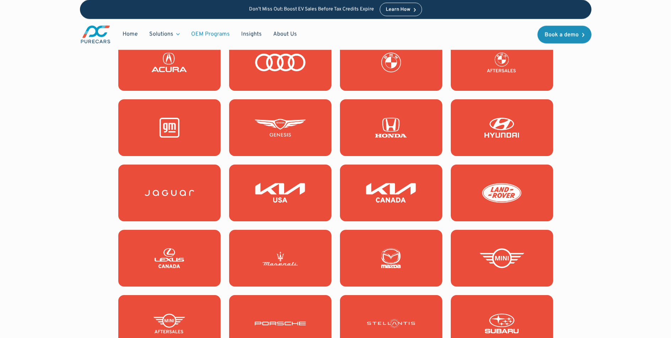 The width and height of the screenshot is (671, 338). I want to click on img: Subaru, so click(502, 324).